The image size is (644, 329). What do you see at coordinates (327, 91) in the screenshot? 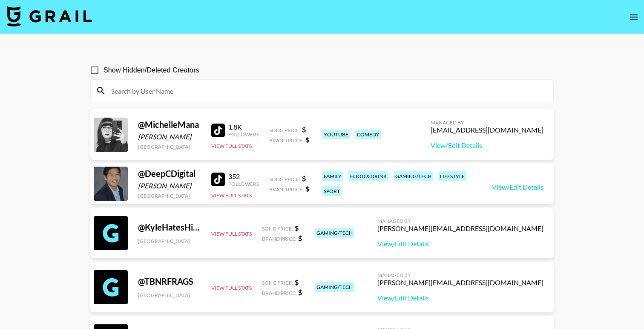
I see `input: Search by User Name` at bounding box center [327, 91].